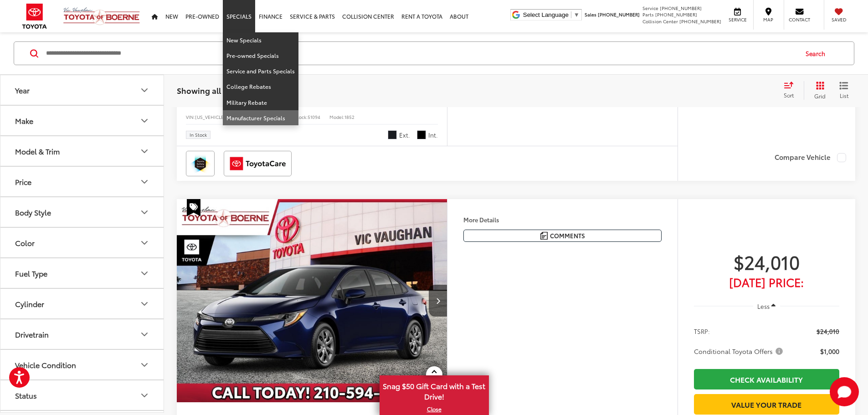 This screenshot has width=868, height=415. What do you see at coordinates (817, 54) in the screenshot?
I see `button: Search` at bounding box center [817, 54].